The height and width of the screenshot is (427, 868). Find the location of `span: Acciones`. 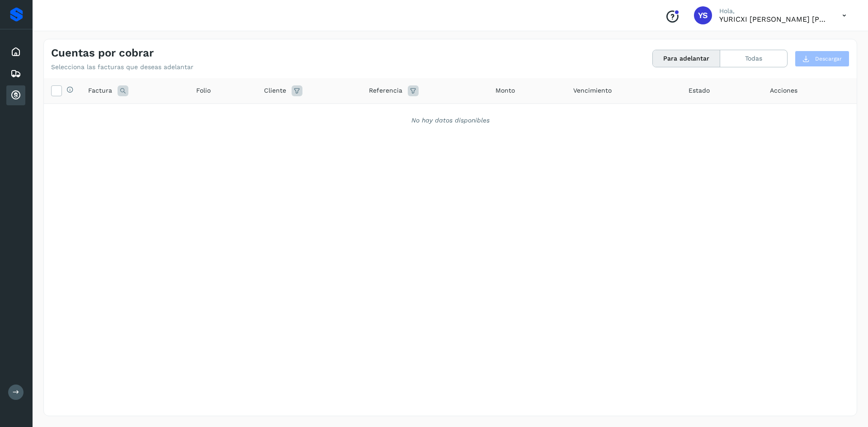

span: Acciones is located at coordinates (783, 91).